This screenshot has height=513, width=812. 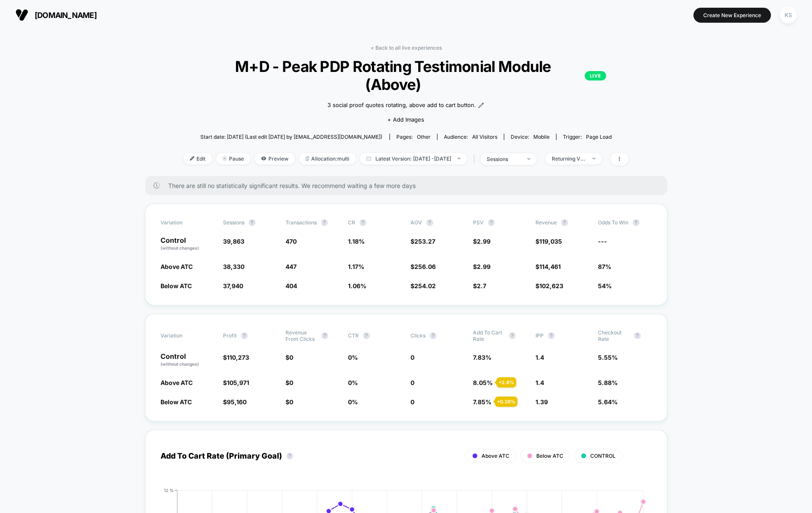 I want to click on span: AOV, so click(x=416, y=222).